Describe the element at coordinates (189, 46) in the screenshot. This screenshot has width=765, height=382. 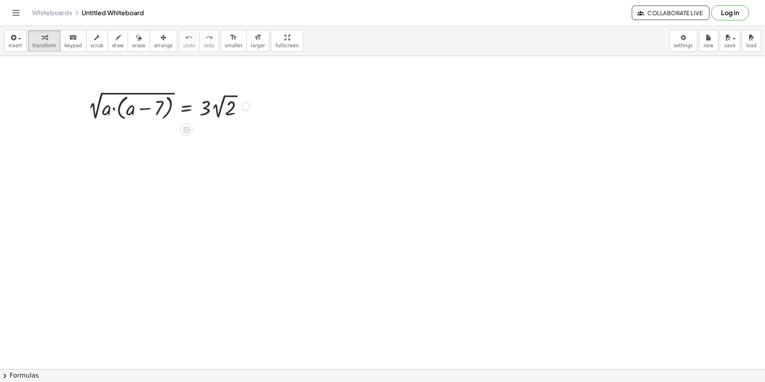
I see `span: undo` at that location.